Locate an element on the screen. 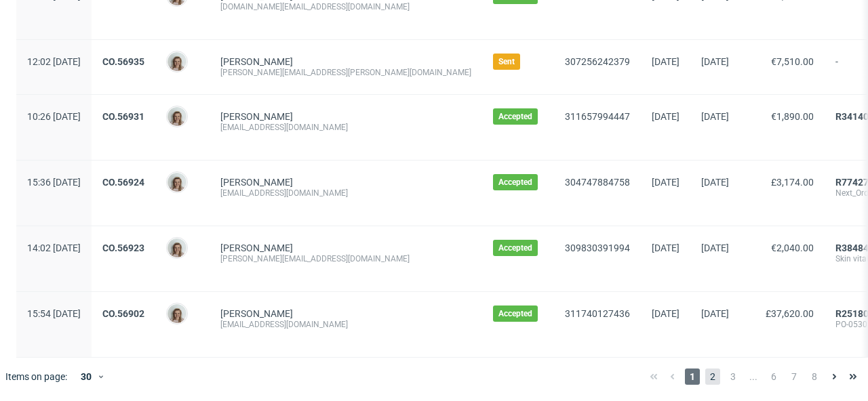  div: 30 is located at coordinates (84, 376).